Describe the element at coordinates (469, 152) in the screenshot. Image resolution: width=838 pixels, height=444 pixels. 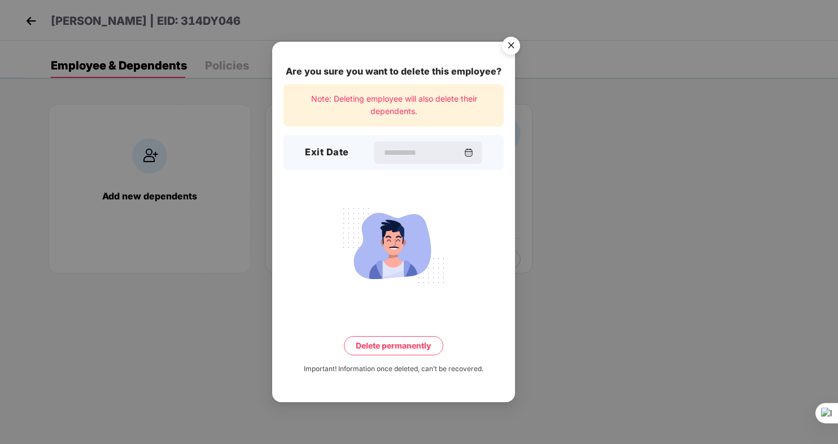
I see `img: svg+xml;base64,PHN2ZyBpZD0iQ2FsZW5kYXItMzJ4MzIiIHhtbG5zPSJodHRwOi8vd3d3LnczLm9yZy8yMDAwL3N2ZyIgd2...` at that location.